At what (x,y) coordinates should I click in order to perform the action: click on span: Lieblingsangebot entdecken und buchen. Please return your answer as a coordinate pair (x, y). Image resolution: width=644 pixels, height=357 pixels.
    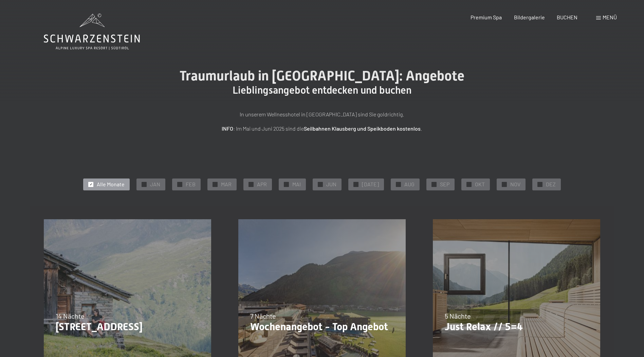
    Looking at the image, I should click on (322, 90).